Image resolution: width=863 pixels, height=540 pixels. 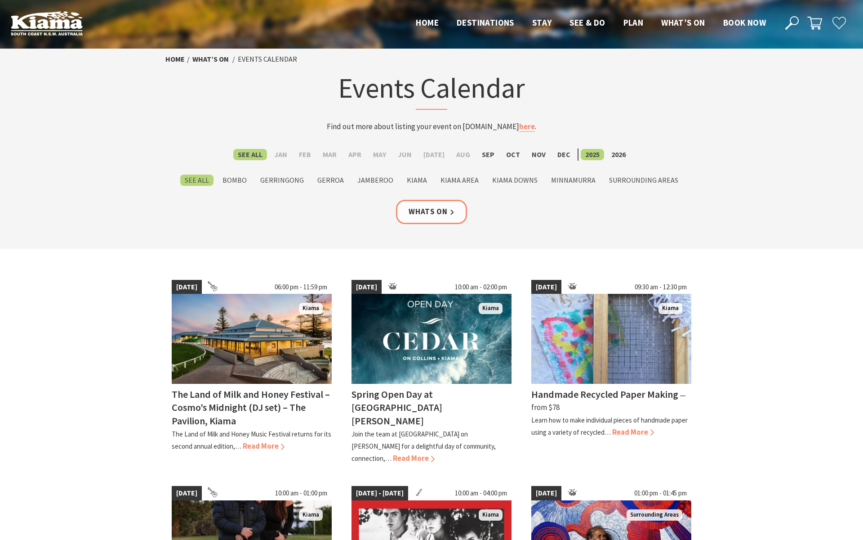 I want to click on label: Dec, so click(x=564, y=154).